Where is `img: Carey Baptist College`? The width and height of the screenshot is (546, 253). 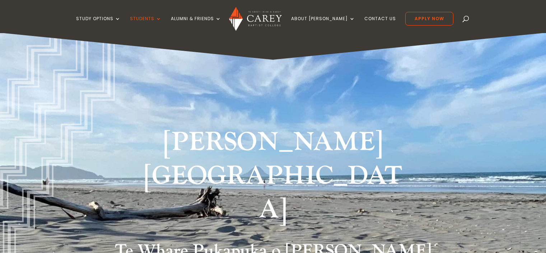 img: Carey Baptist College is located at coordinates (255, 19).